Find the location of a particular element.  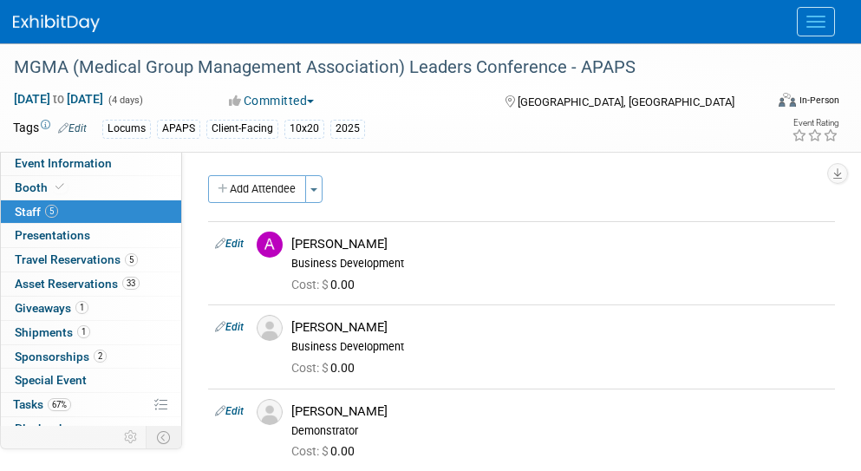

span: Special Event is located at coordinates (50, 380).